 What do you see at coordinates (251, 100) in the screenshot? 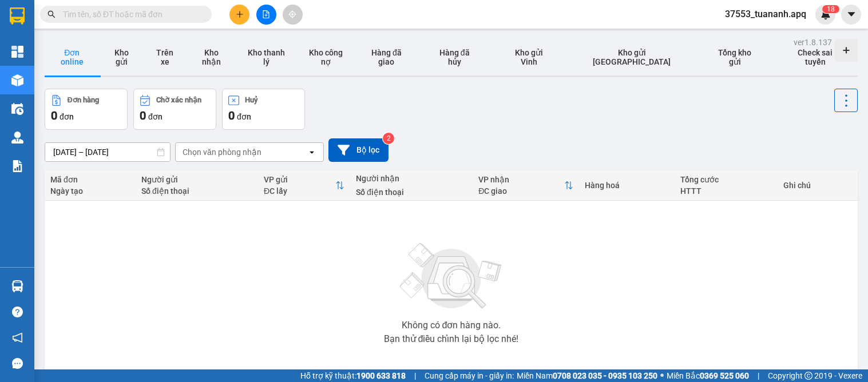
I see `div: Huỷ` at bounding box center [251, 100].